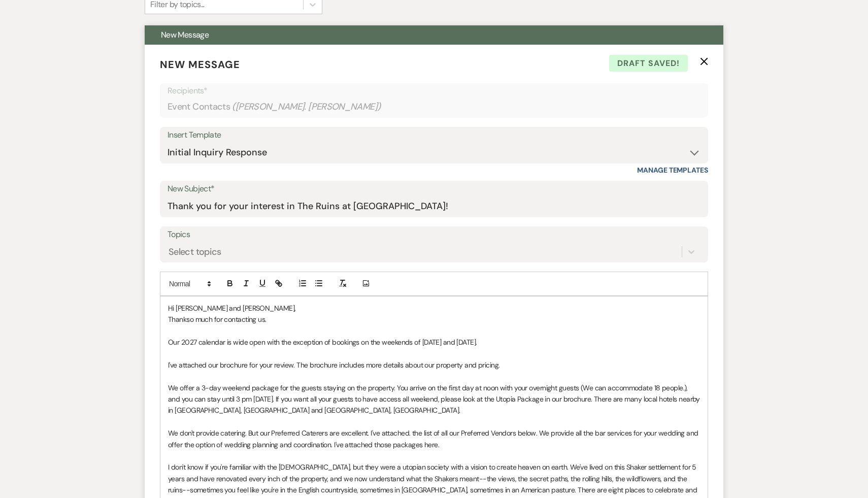 This screenshot has width=868, height=498. What do you see at coordinates (434, 91) in the screenshot?
I see `p: Recipients*` at bounding box center [434, 91].